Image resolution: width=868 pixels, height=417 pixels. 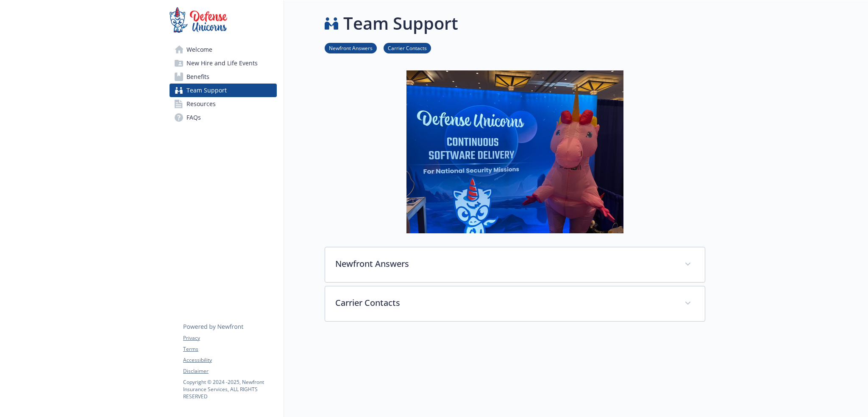 What do you see at coordinates (201, 104) in the screenshot?
I see `span: Resources` at bounding box center [201, 104].